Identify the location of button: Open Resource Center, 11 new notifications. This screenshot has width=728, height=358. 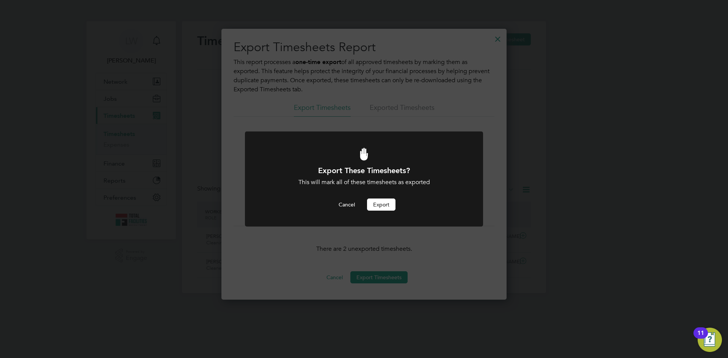
(710, 340).